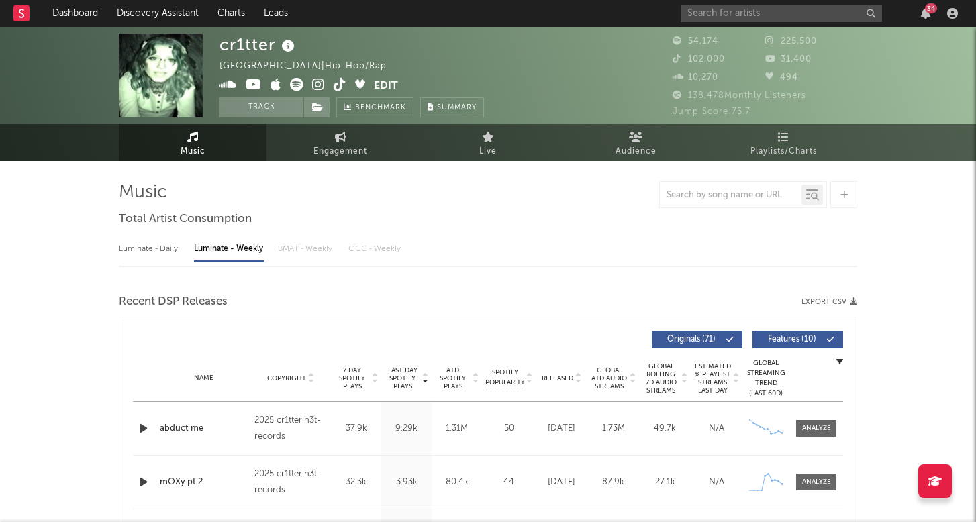 The image size is (976, 522). Describe the element at coordinates (203, 429) in the screenshot. I see `a: abduct me` at that location.